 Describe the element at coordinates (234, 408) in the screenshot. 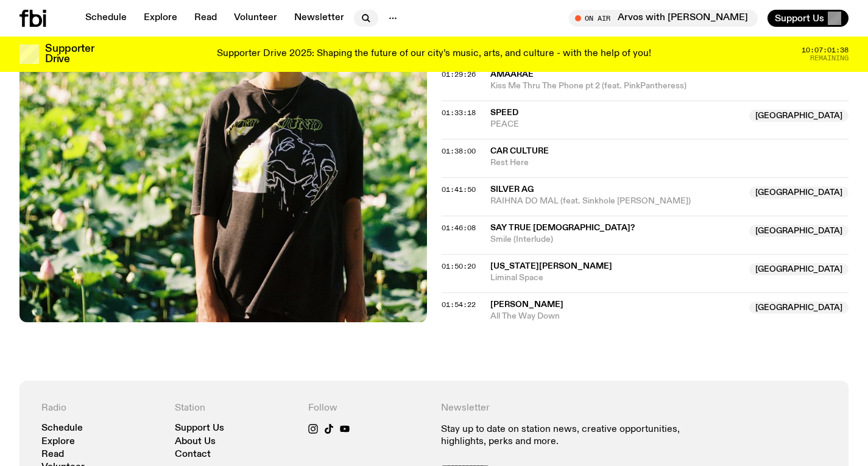

I see `h4: Station` at that location.